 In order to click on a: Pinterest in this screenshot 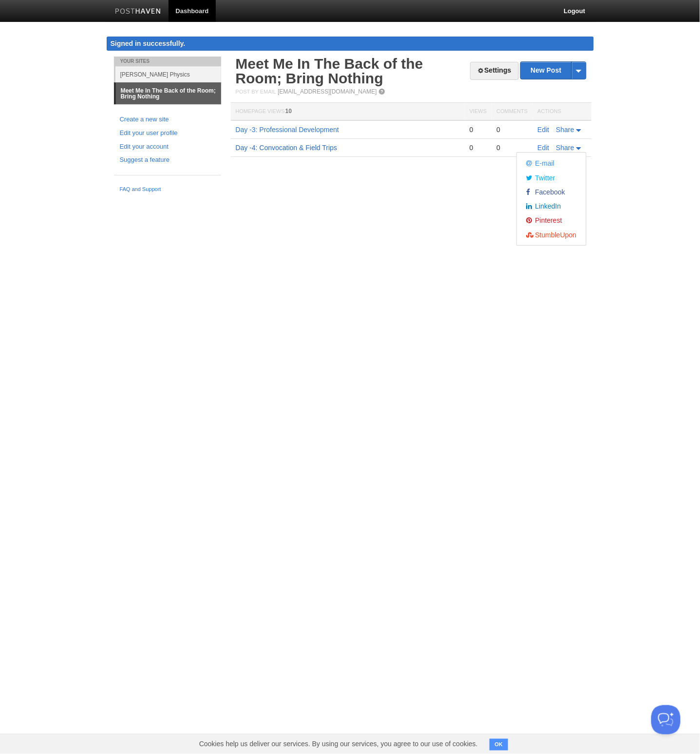, I will do `click(551, 220)`.